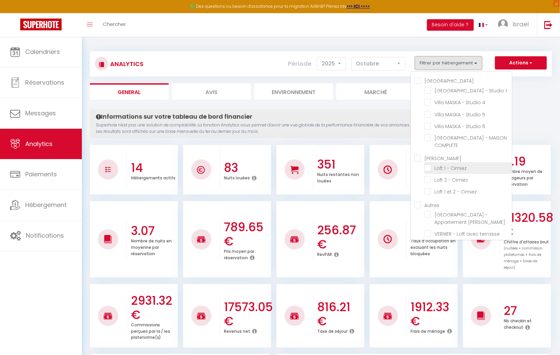 This screenshot has height=355, width=560. Describe the element at coordinates (45, 235) in the screenshot. I see `span: Notifications` at that location.